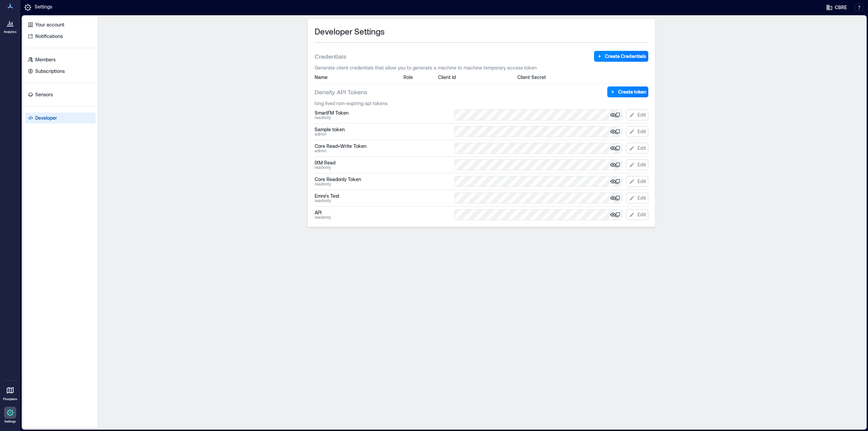 The height and width of the screenshot is (431, 868). Describe the element at coordinates (836, 8) in the screenshot. I see `button: CBRE` at that location.